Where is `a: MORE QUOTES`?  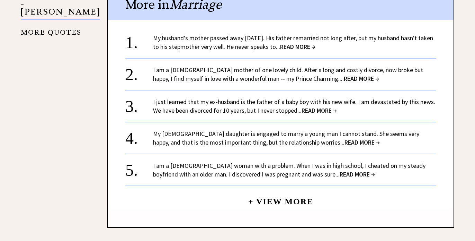
a: MORE QUOTES is located at coordinates (51, 29).